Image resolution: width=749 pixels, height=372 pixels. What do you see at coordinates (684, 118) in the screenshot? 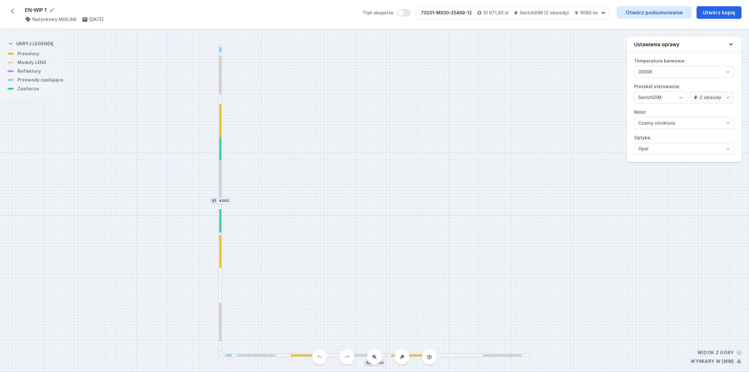
I see `label: Kolor:` at bounding box center [684, 118].